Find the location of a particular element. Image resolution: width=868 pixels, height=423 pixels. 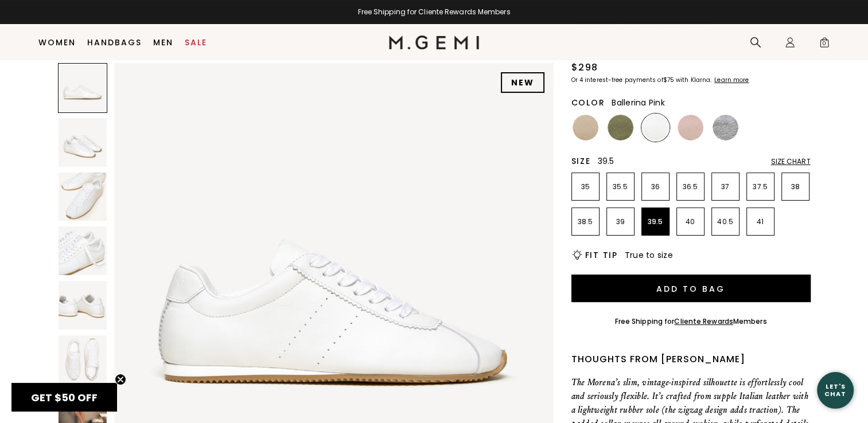

p: 38.5 is located at coordinates (585, 222).